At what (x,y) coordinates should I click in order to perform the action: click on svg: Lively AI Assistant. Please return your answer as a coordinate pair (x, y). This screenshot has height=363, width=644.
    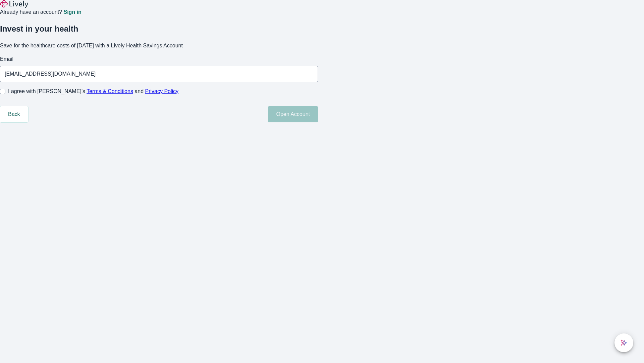
    Looking at the image, I should click on (624, 343).